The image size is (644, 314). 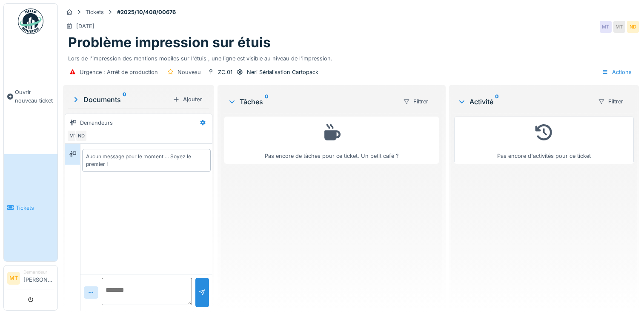 What do you see at coordinates (119, 72) in the screenshot?
I see `div: Urgence : Arrêt de production` at bounding box center [119, 72].